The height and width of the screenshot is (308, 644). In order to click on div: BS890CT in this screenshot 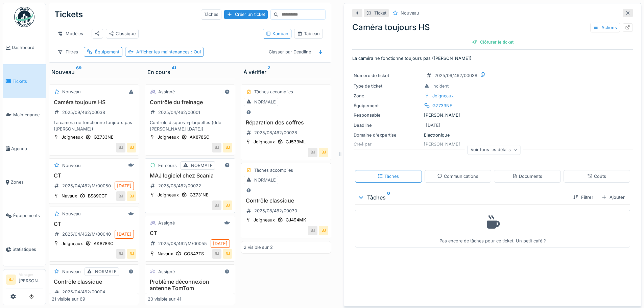, I will do `click(97, 196)`.